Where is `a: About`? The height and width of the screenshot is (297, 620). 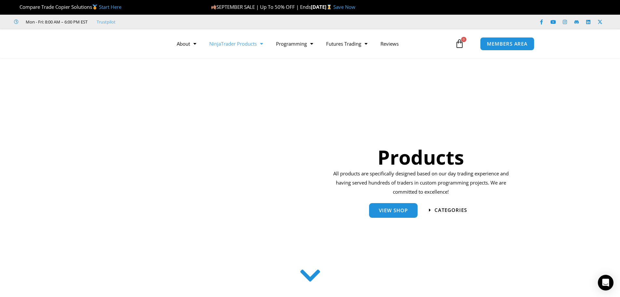
a: About is located at coordinates (187, 44).